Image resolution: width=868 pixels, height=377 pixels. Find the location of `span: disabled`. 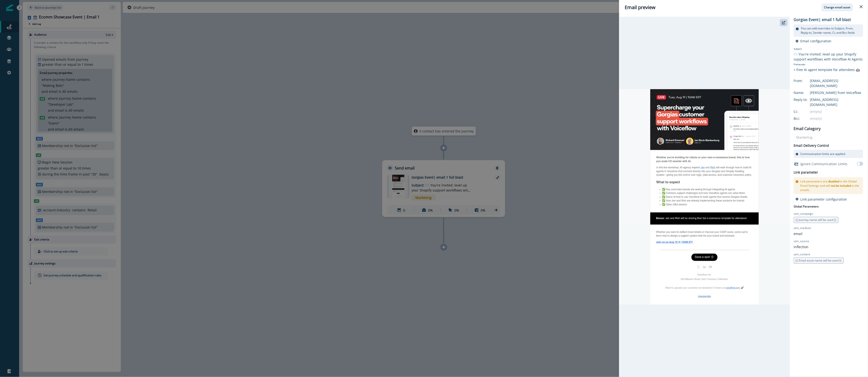

span: disabled is located at coordinates (834, 181).